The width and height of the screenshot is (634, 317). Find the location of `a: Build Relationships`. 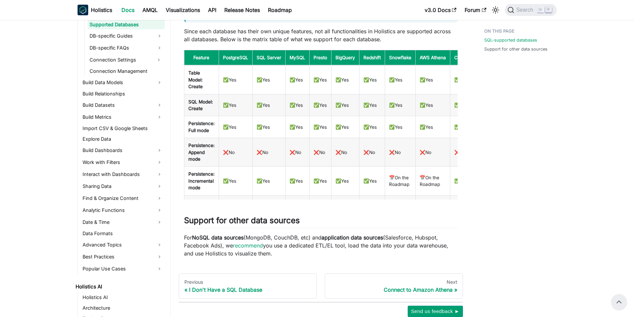

a: Build Relationships is located at coordinates (122, 94).